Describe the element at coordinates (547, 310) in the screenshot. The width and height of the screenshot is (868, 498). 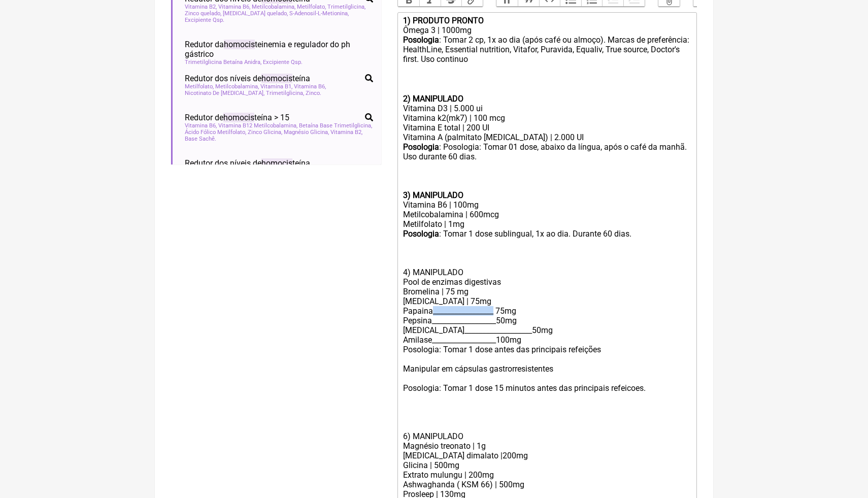
I see `div: Papaina_________________ 75mg` at that location.